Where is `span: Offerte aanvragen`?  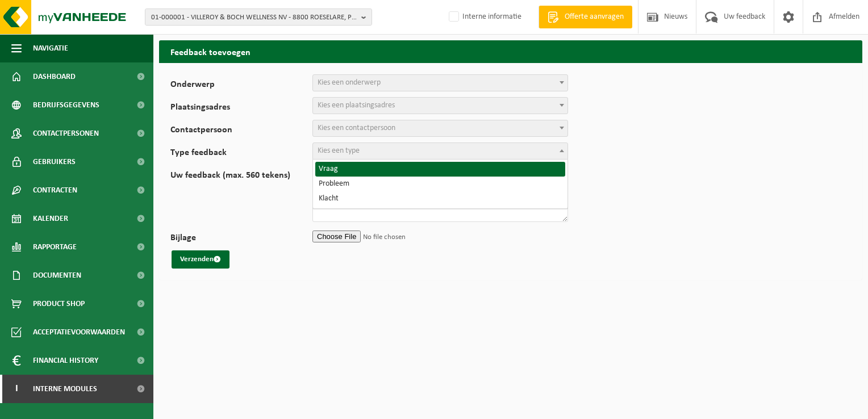 span: Offerte aanvragen is located at coordinates (594, 17).